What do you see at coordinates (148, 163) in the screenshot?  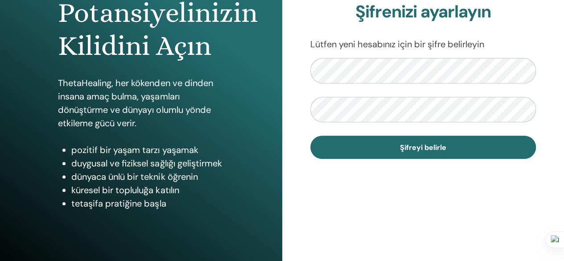 I see `li: duygusal ve fiziksel sağlığı geliştirmek` at bounding box center [148, 163].